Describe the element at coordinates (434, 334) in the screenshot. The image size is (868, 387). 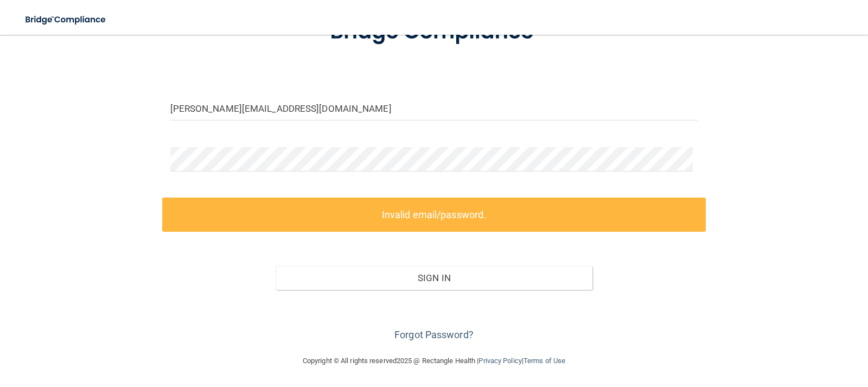
I see `a: Forgot Password?` at that location.